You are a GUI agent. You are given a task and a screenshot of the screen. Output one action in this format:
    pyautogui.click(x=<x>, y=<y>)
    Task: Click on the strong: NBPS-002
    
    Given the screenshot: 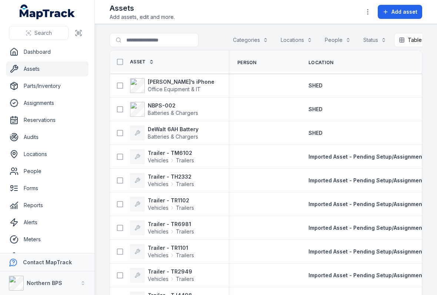 What is the action you would take?
    pyautogui.click(x=173, y=106)
    